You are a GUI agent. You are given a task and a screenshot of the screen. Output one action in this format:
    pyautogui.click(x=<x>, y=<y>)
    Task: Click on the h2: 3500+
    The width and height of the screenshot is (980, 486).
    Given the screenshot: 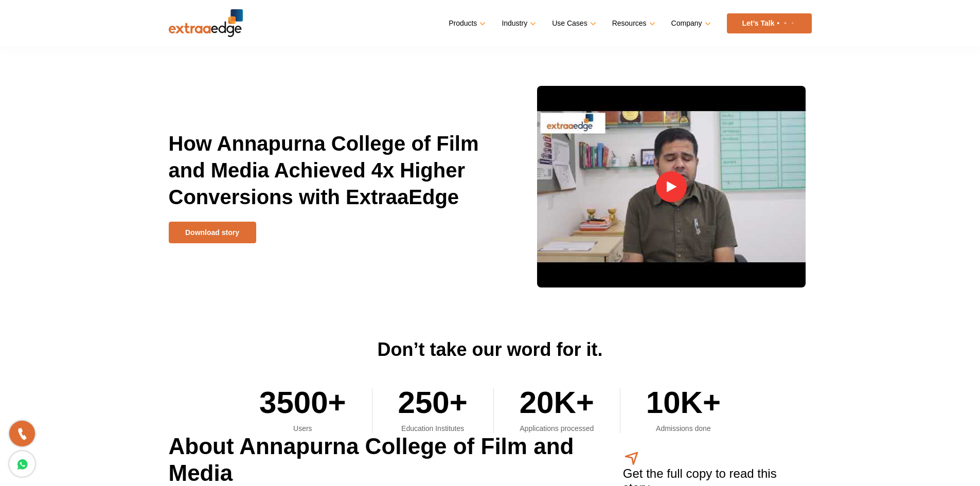 What is the action you would take?
    pyautogui.click(x=302, y=406)
    